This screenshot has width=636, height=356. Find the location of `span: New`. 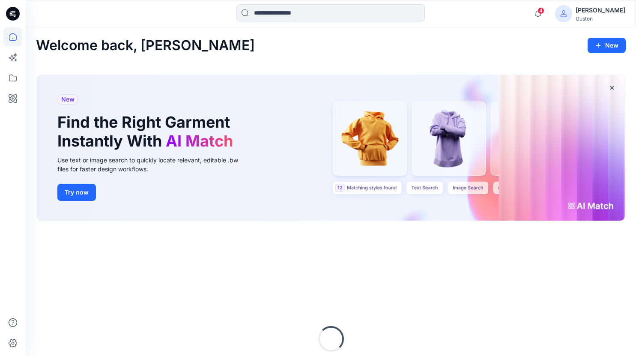

span: New is located at coordinates (68, 99).